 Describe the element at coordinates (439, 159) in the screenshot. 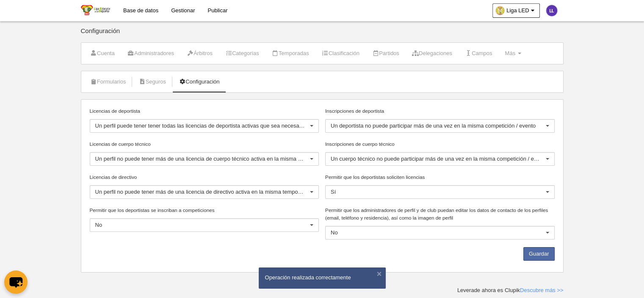

I see `span: Un cuerpo técnico no puede participar más de una vez en la misma competición / evento` at that location.